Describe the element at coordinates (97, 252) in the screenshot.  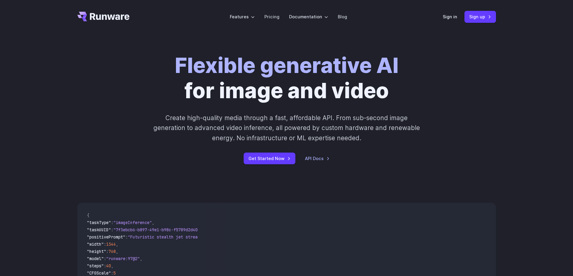
I see `span: "height"` at that location.